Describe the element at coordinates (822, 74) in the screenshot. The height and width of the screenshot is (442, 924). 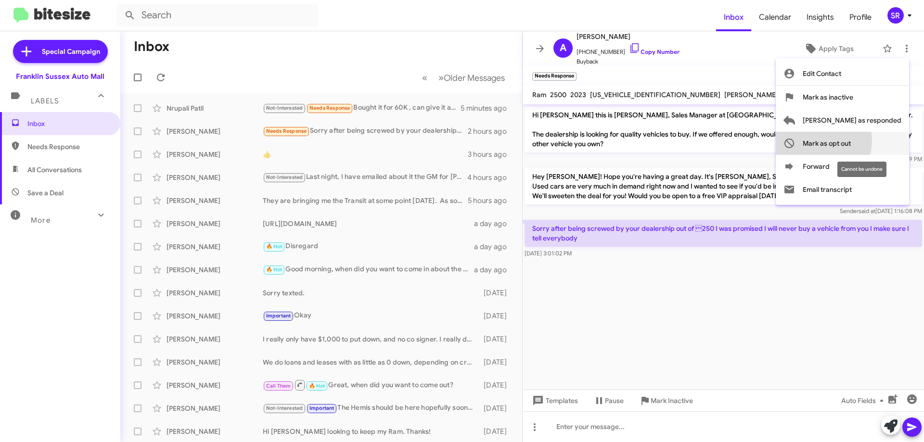
I see `span: Edit Contact` at that location.